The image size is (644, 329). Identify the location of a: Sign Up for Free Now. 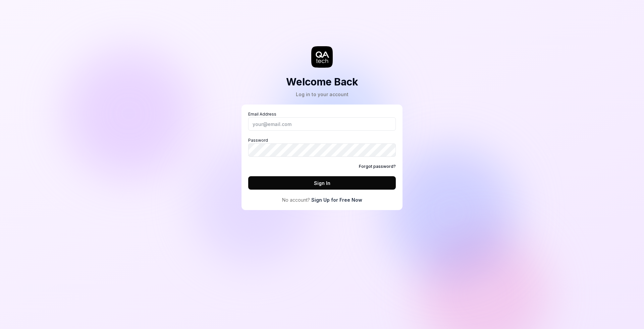
(337, 200).